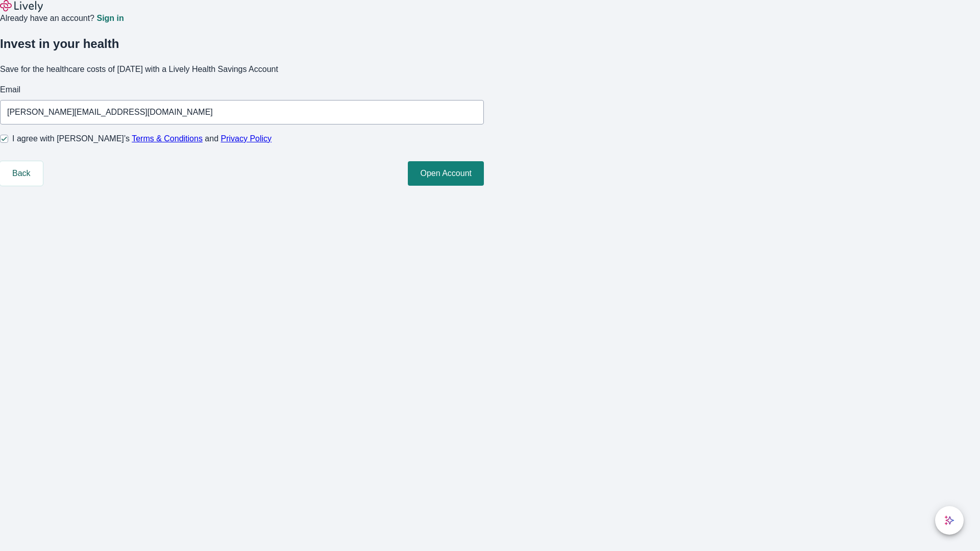 This screenshot has width=980, height=551. I want to click on svg: Lively AI Assistant, so click(950, 520).